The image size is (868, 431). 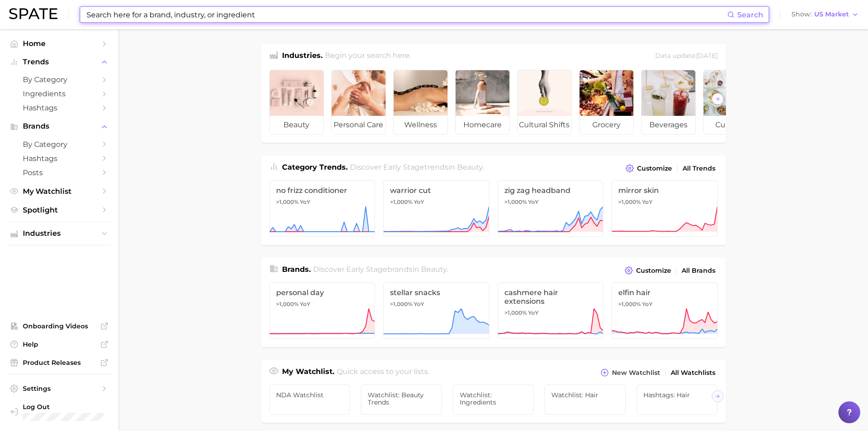 What do you see at coordinates (436, 190) in the screenshot?
I see `span: warrior cut` at bounding box center [436, 190].